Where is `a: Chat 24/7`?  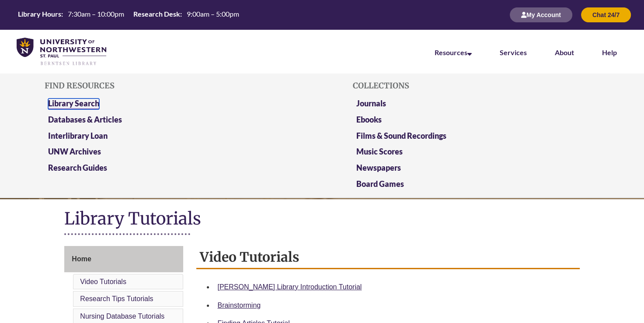
a: Chat 24/7 is located at coordinates (606, 14).